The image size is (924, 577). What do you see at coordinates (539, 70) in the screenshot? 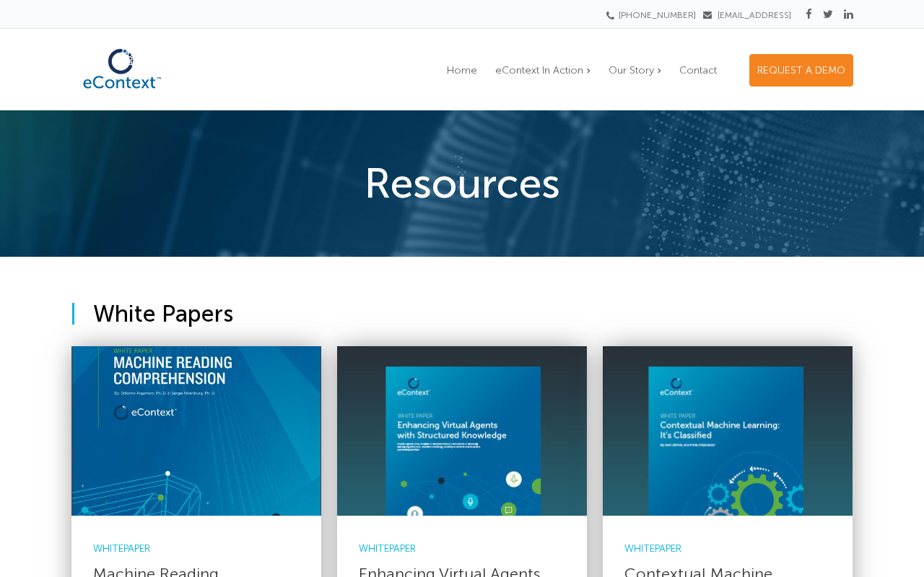
I see `span: eContext In Action` at bounding box center [539, 70].